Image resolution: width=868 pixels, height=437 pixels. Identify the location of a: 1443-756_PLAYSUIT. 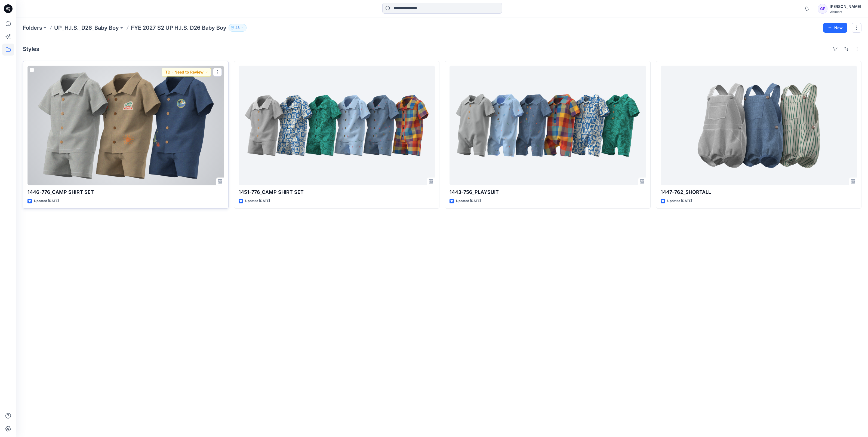
(548, 125).